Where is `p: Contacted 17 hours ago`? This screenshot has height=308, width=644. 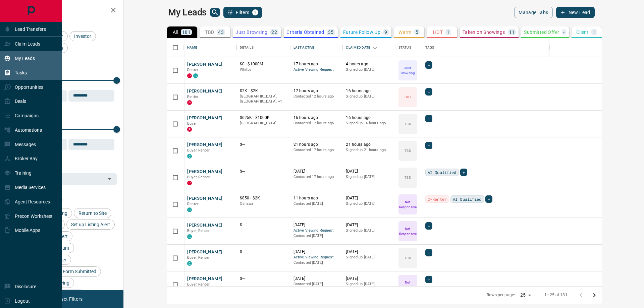
p: Contacted 17 hours ago is located at coordinates (316, 177).